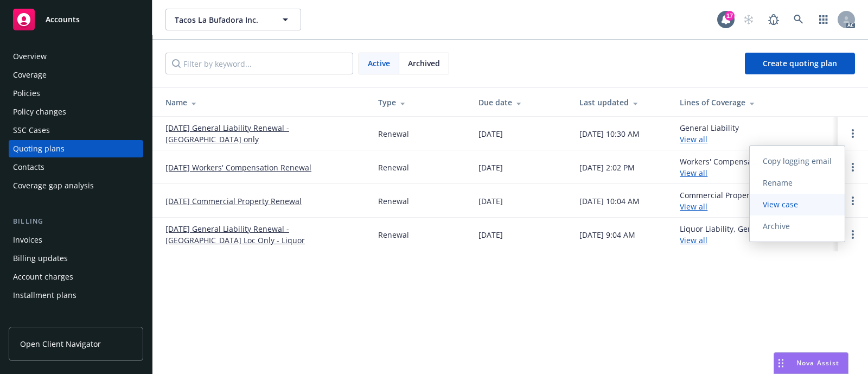 The height and width of the screenshot is (374, 868). I want to click on a: Coverage gap analysis, so click(76, 185).